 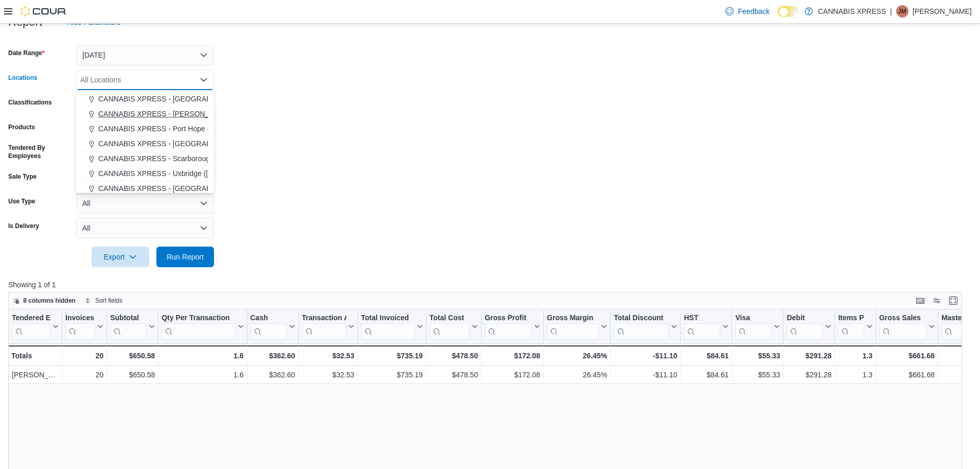 What do you see at coordinates (26, 53) in the screenshot?
I see `label: Date Range` at bounding box center [26, 53].